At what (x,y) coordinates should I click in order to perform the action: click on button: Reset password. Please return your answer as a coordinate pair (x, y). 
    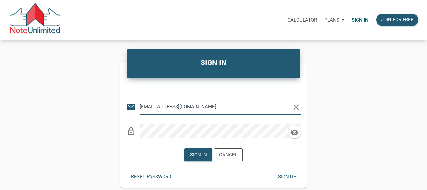
    Looking at the image, I should click on (151, 177).